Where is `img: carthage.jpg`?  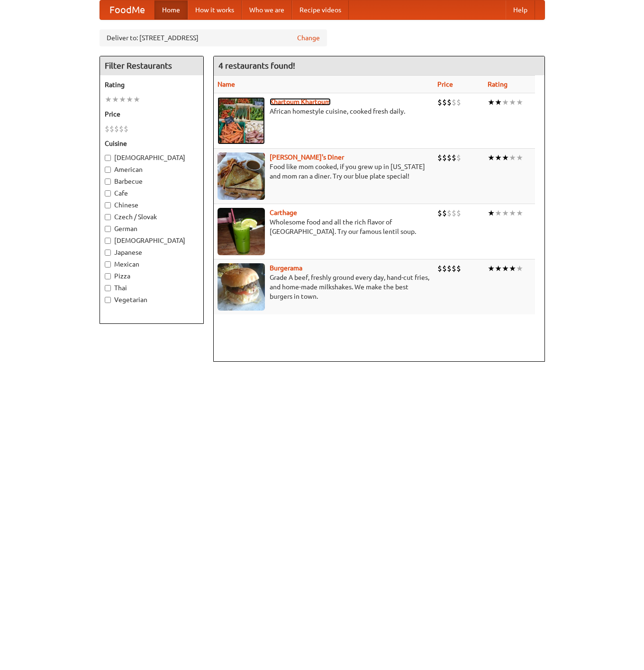
img: carthage.jpg is located at coordinates (241, 232).